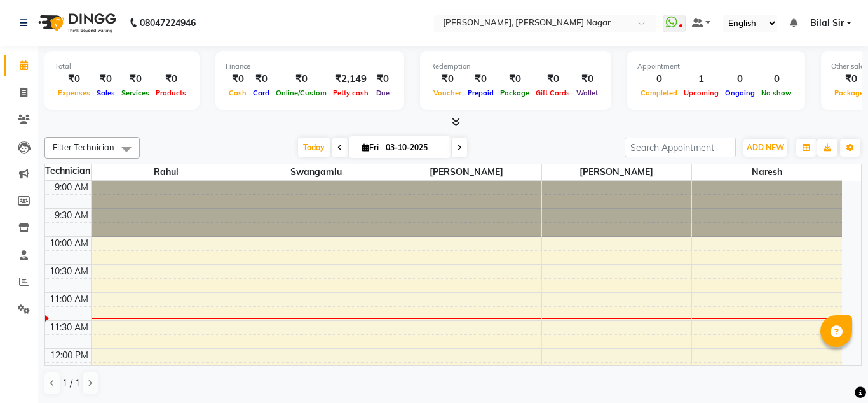  I want to click on span: Gift Cards, so click(553, 93).